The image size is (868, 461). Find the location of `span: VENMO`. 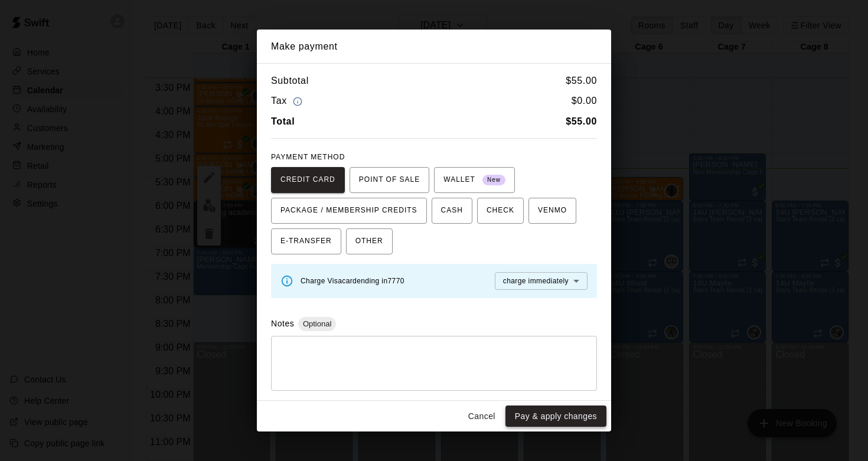

span: VENMO is located at coordinates (552, 211).